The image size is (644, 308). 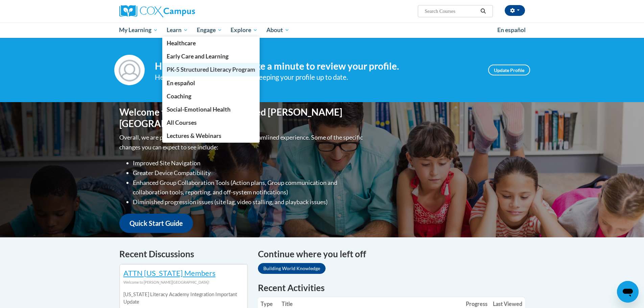 What do you see at coordinates (211, 69) in the screenshot?
I see `span: PK-5 Structured Literacy Program` at bounding box center [211, 69].